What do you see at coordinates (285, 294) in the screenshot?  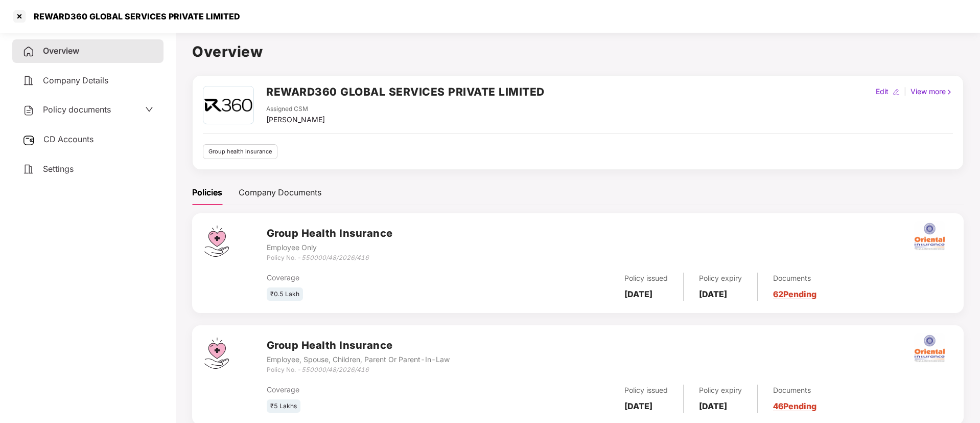 I see `div: ₹0.5 Lakh` at bounding box center [285, 294].